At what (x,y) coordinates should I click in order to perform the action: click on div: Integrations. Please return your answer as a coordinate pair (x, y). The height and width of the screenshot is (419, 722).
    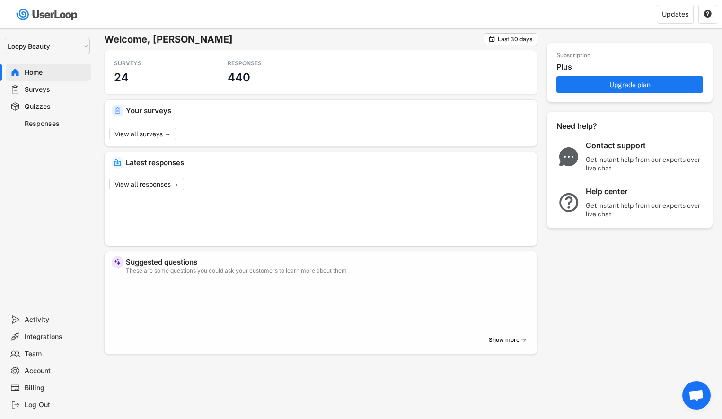
    Looking at the image, I should click on (56, 336).